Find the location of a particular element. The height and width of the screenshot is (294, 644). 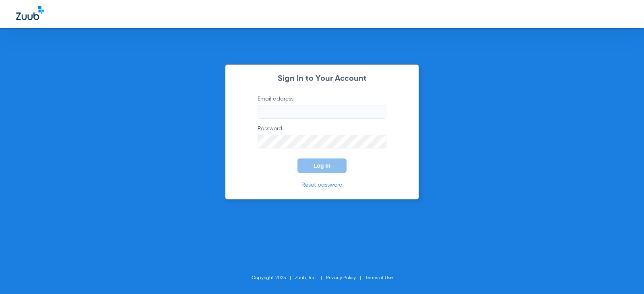

label: Email address is located at coordinates (322, 107).